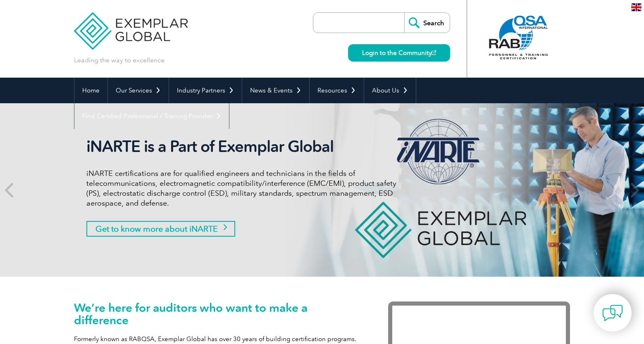 The height and width of the screenshot is (344, 644). I want to click on img: contact-chat.png, so click(613, 313).